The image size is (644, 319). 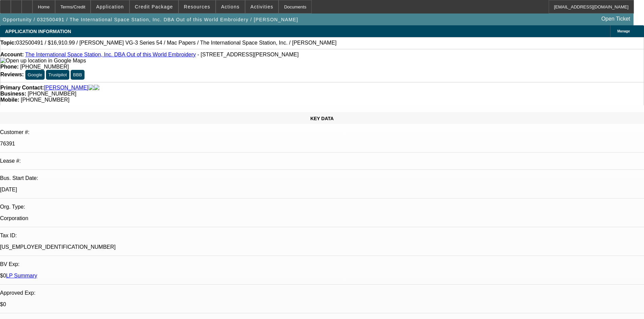 What do you see at coordinates (322, 118) in the screenshot?
I see `span: KEY DATA` at bounding box center [322, 118].